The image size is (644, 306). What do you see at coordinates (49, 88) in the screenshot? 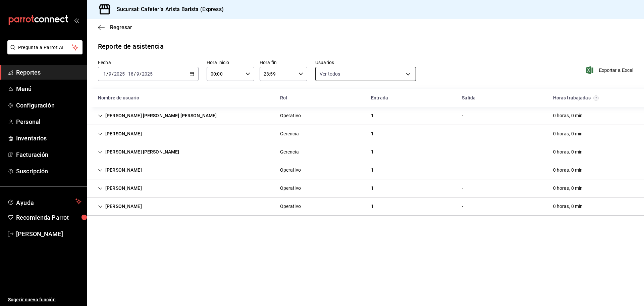
I see `span: Menú` at bounding box center [49, 88].